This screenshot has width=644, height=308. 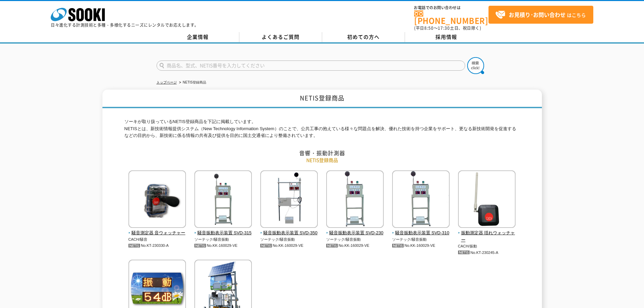 I want to click on img: 騒音振動表示装置 SVD-230, so click(x=355, y=200).